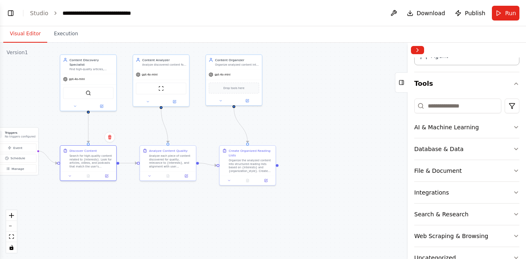 This screenshot has width=526, height=259. Describe the element at coordinates (91, 62) in the screenshot. I see `div: Content Discovery Specialist` at that location.